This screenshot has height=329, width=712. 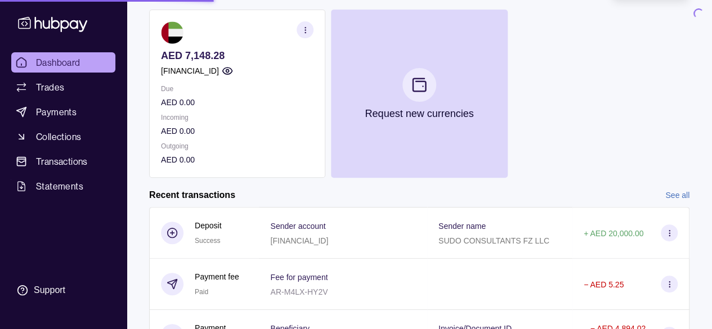 I want to click on p: − AED 5.25, so click(x=604, y=285).